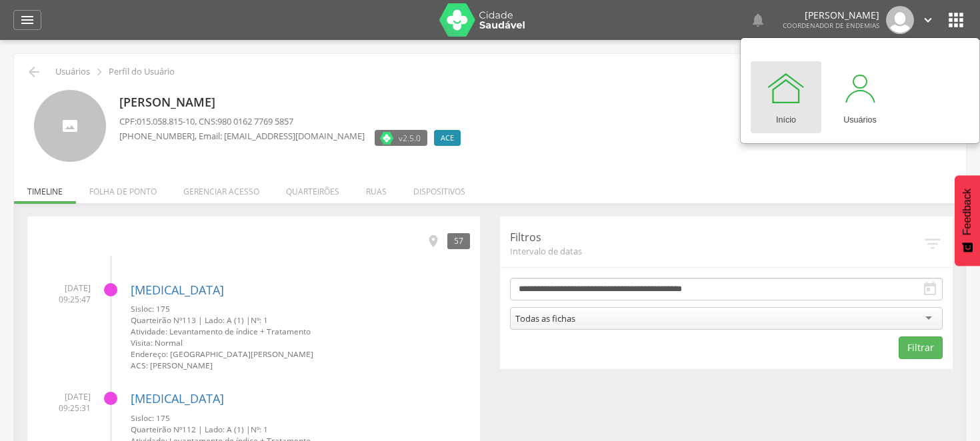  What do you see at coordinates (300, 331) in the screenshot?
I see `small: Atividade: Levantamento de índice + Tratamento` at bounding box center [300, 331].